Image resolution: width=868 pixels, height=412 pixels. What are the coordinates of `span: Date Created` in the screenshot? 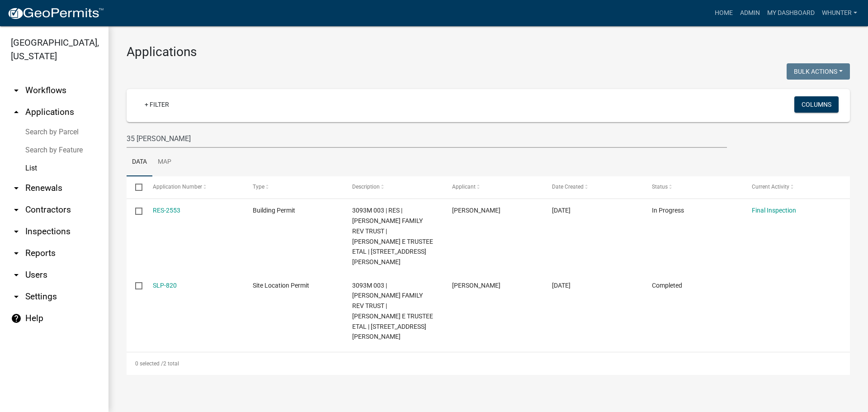 It's located at (568, 187).